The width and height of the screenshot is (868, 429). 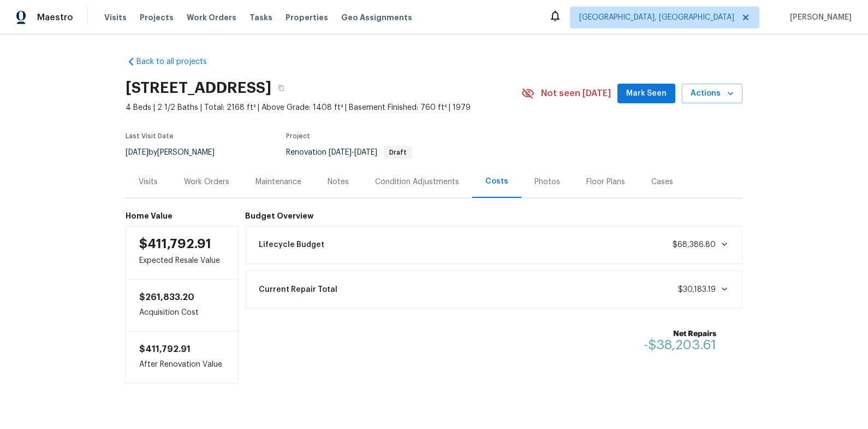 I want to click on a: Back to all projects, so click(x=178, y=62).